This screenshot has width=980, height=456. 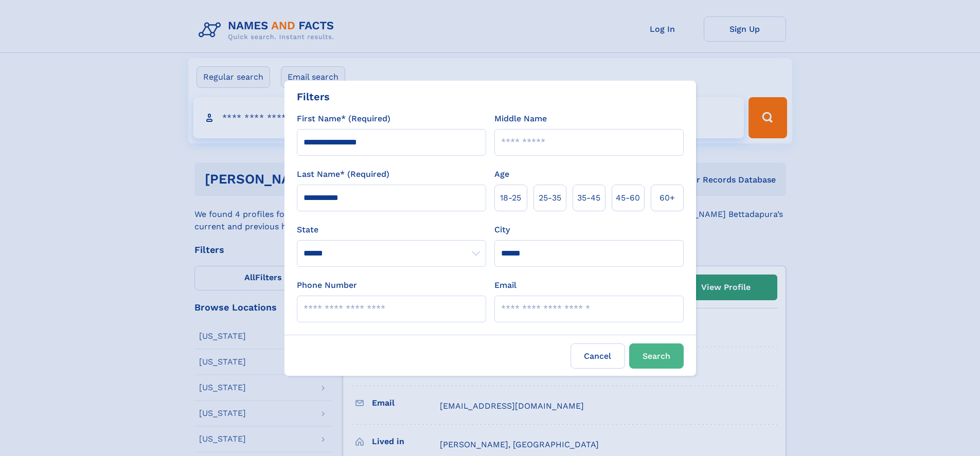 I want to click on span: 45‑60, so click(x=628, y=198).